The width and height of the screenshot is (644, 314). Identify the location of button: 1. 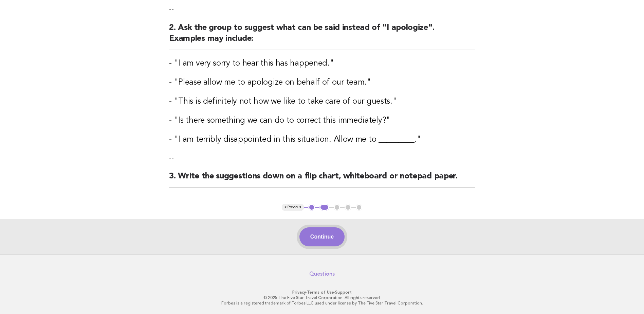
(312, 207).